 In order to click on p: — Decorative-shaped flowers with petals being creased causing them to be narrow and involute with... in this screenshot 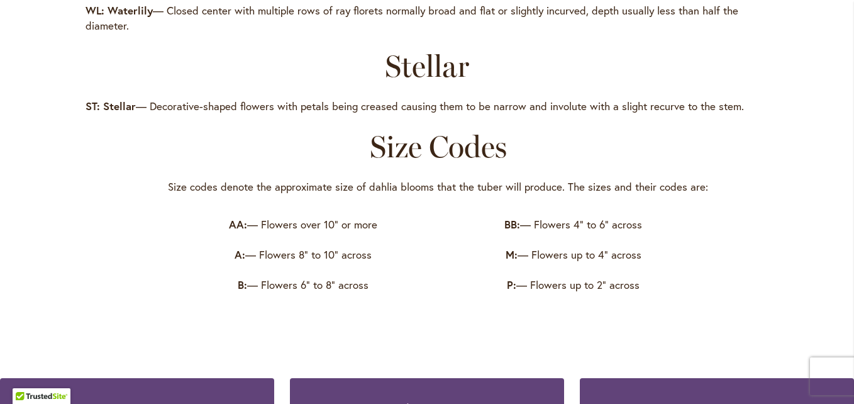, I will do `click(427, 106)`.